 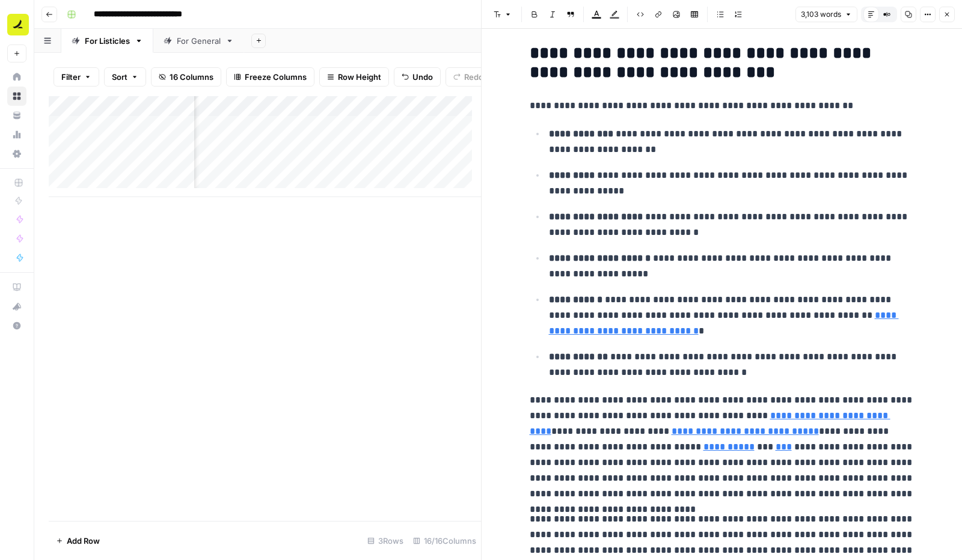 I want to click on button: Help + Support, so click(x=17, y=326).